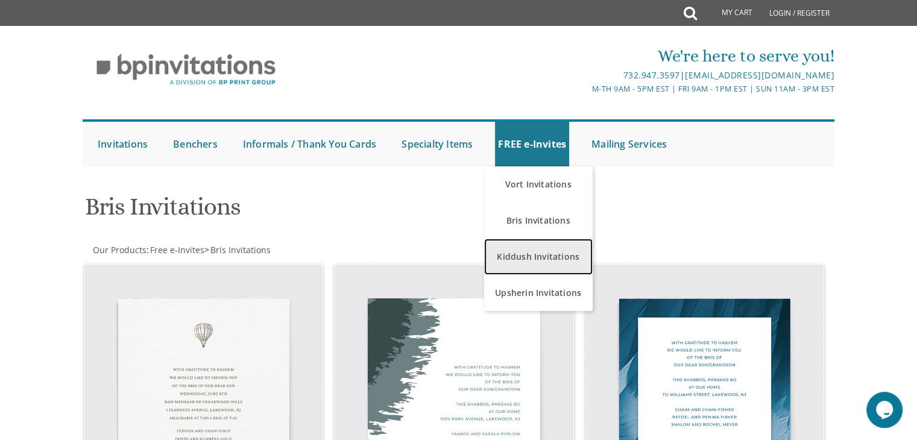 This screenshot has height=440, width=917. What do you see at coordinates (119, 250) in the screenshot?
I see `a: Our Products` at bounding box center [119, 250].